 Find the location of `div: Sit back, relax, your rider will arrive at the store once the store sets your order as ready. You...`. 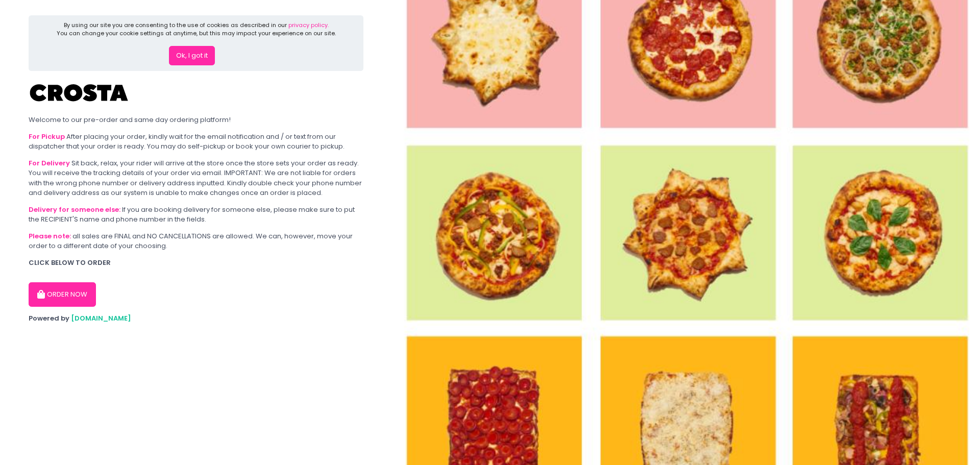

div: Sit back, relax, your rider will arrive at the store once the store sets your order as ready. You... is located at coordinates (196, 178).